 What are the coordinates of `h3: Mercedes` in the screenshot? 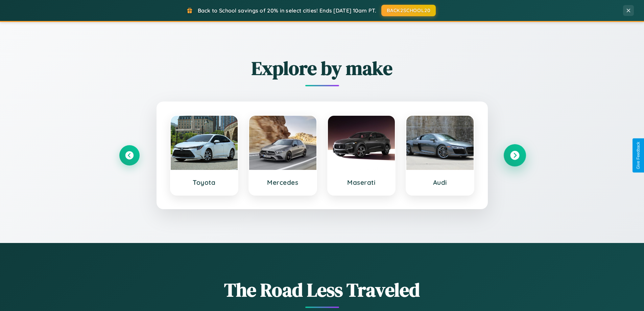 It's located at (283, 182).